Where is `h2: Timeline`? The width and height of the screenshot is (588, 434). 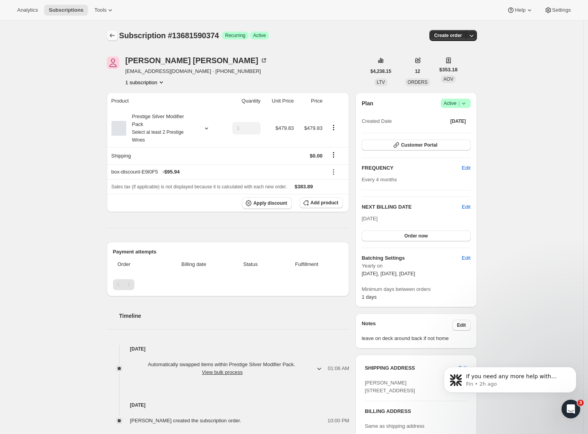
h2: Timeline is located at coordinates (234, 316).